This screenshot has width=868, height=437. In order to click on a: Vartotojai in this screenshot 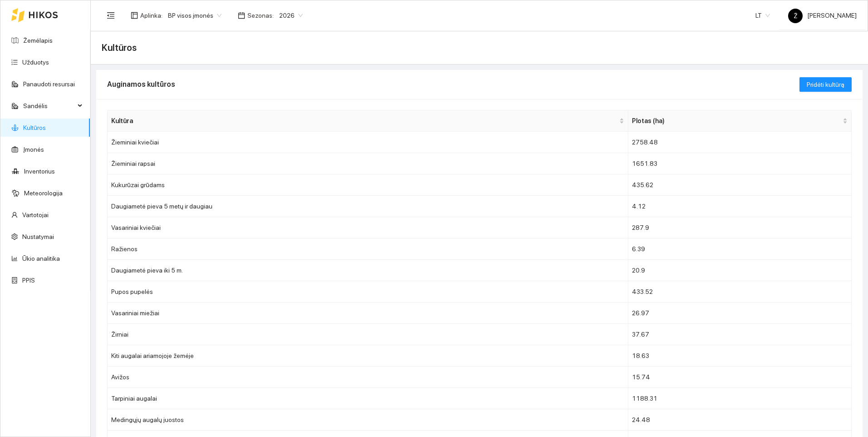, I will do `click(35, 215)`.